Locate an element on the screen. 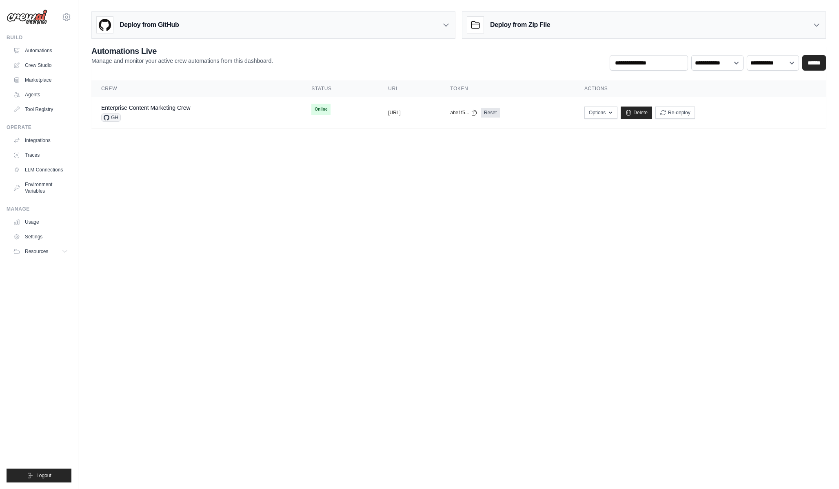 The width and height of the screenshot is (839, 489). a: Crew Studio is located at coordinates (40, 65).